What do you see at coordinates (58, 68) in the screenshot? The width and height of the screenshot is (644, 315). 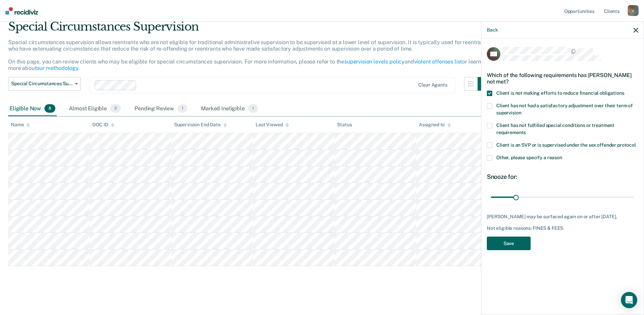 I see `a: our methodology` at bounding box center [58, 68].